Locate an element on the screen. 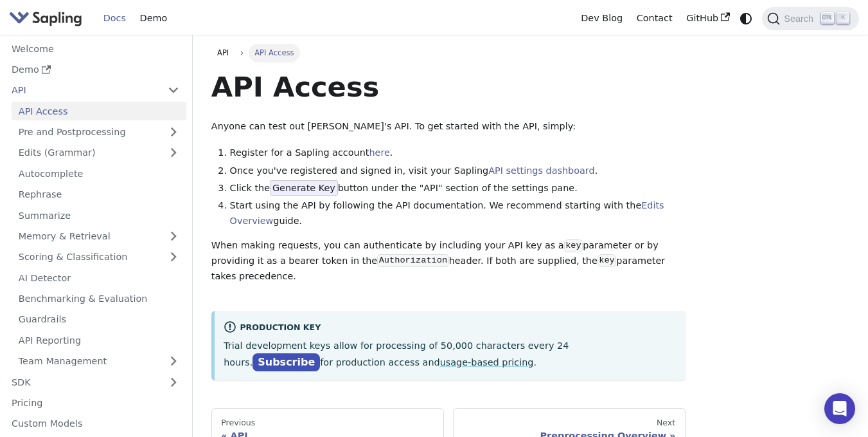  button: Expand sidebar category 'SDK' is located at coordinates (174, 381).